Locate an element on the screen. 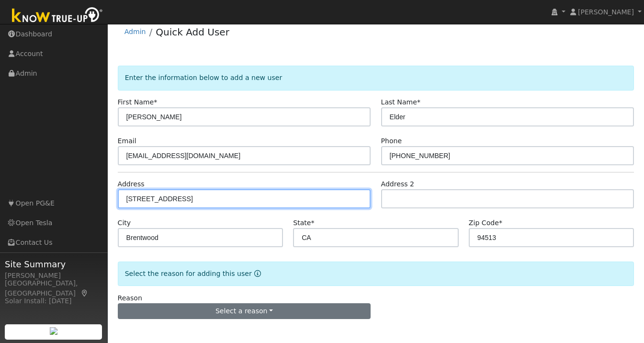 The height and width of the screenshot is (343, 644). label: Zip Code is located at coordinates (485, 223).